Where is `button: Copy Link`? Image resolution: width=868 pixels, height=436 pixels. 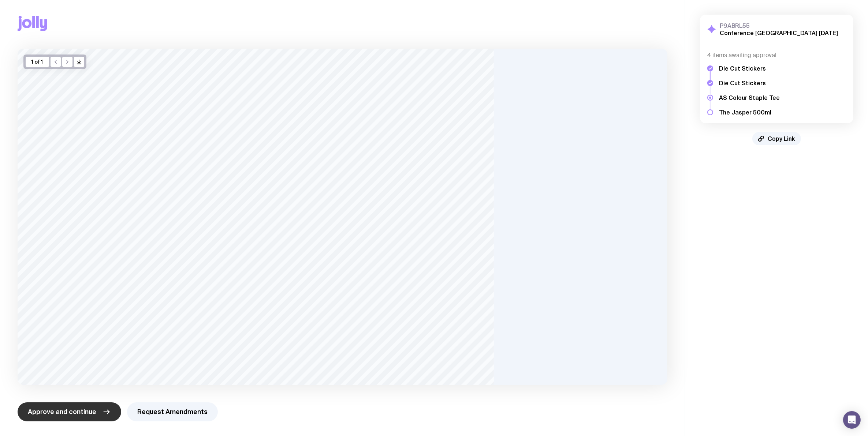 button: Copy Link is located at coordinates (777, 139).